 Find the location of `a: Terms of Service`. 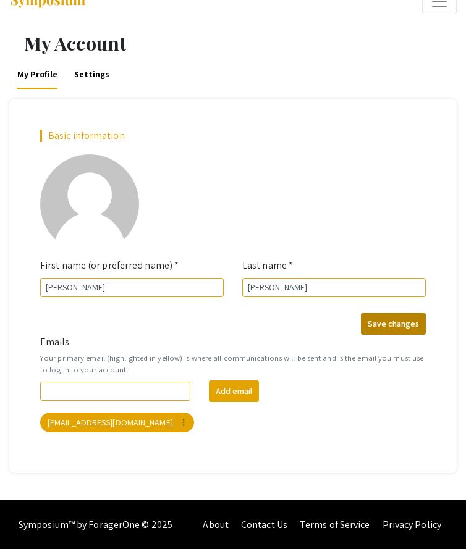

a: Terms of Service is located at coordinates (335, 524).